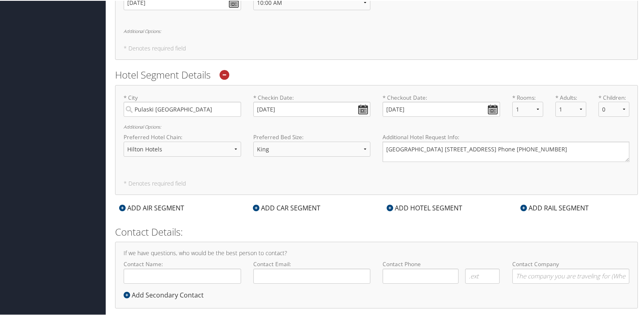 This screenshot has height=315, width=644. I want to click on label: Contact Company, so click(571, 271).